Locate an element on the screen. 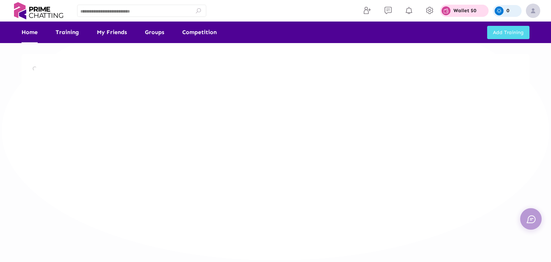 The image size is (551, 262). span: Add Training is located at coordinates (508, 32).